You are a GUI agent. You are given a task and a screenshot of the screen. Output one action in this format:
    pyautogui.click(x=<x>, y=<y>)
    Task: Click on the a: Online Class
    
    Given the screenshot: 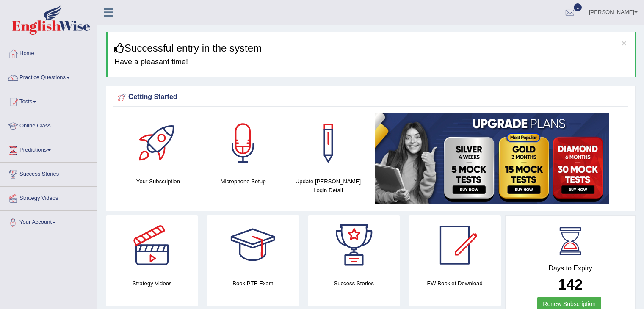 What is the action you would take?
    pyautogui.click(x=49, y=124)
    